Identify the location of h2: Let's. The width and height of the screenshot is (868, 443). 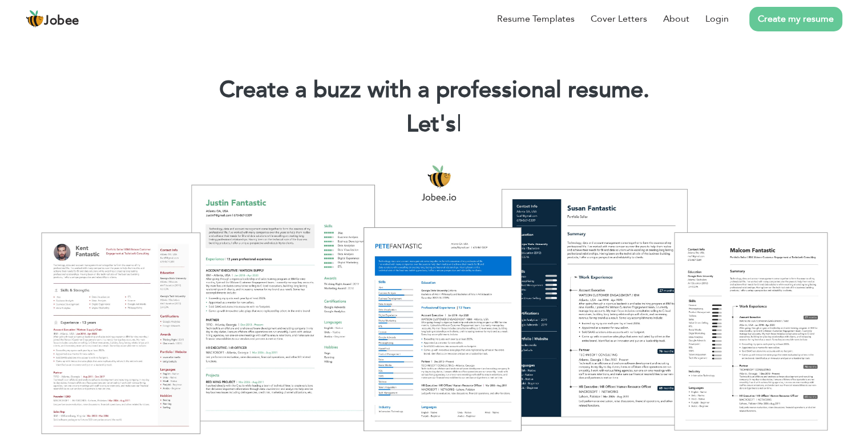
(434, 124).